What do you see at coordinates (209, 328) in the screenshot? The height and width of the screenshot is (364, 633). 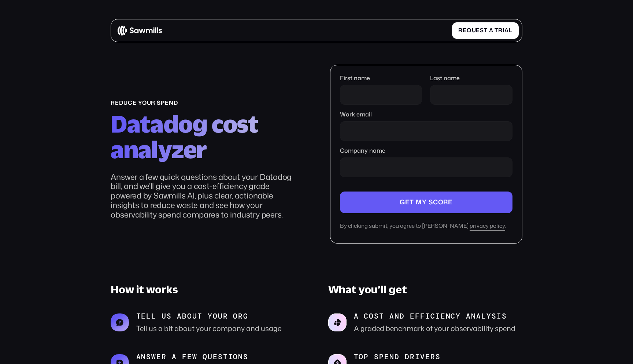 I see `p: Tell us a bit about your company and usage` at bounding box center [209, 328].